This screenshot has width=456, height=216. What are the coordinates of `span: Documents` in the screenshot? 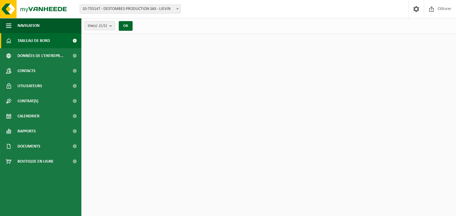 It's located at (29, 146).